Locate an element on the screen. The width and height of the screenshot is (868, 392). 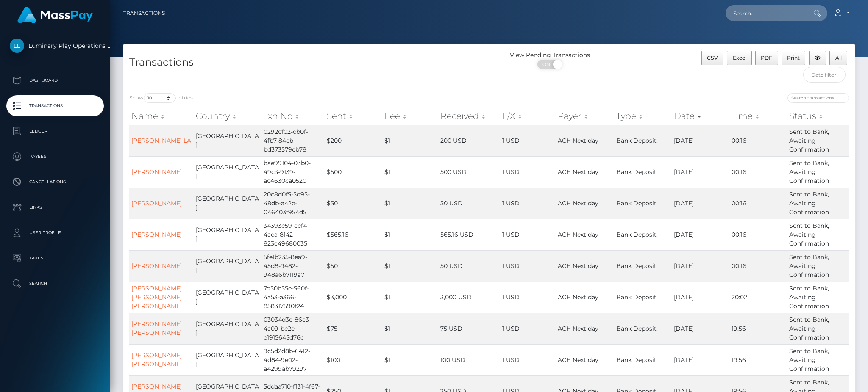
button: Excel is located at coordinates (739, 58).